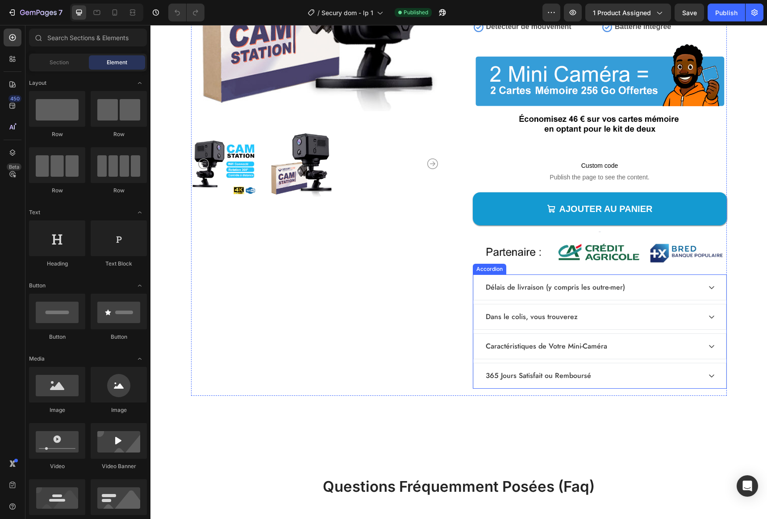 The height and width of the screenshot is (519, 767). What do you see at coordinates (455, 184) in the screenshot?
I see `div: AJOUTER AU PANIER` at bounding box center [455, 184].